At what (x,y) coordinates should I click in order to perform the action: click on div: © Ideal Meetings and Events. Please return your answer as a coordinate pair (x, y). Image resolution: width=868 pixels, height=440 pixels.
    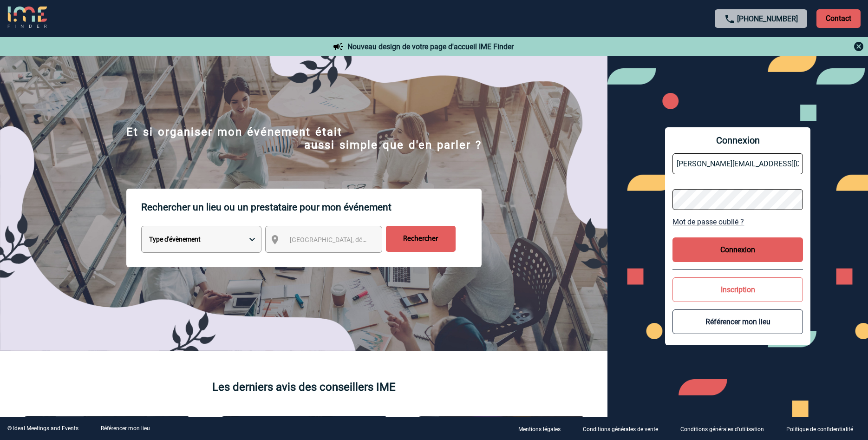
    Looking at the image, I should click on (43, 429).